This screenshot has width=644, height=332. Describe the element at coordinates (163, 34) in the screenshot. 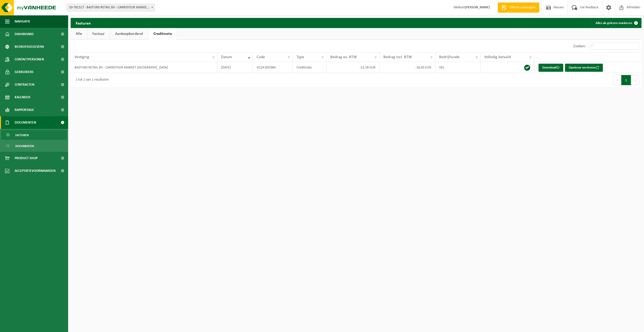

I see `a: Creditnota` at that location.